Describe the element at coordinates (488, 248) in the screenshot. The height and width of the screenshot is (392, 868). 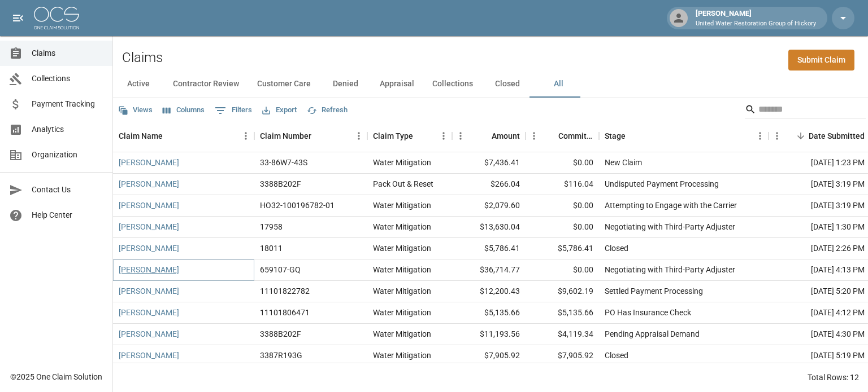
I see `div: $5,786.41` at that location.